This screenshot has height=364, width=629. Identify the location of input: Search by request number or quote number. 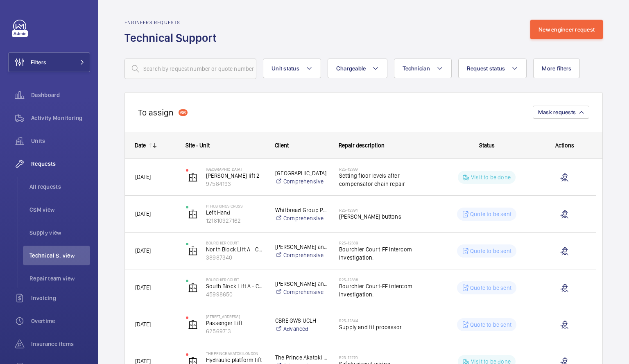
(190, 69).